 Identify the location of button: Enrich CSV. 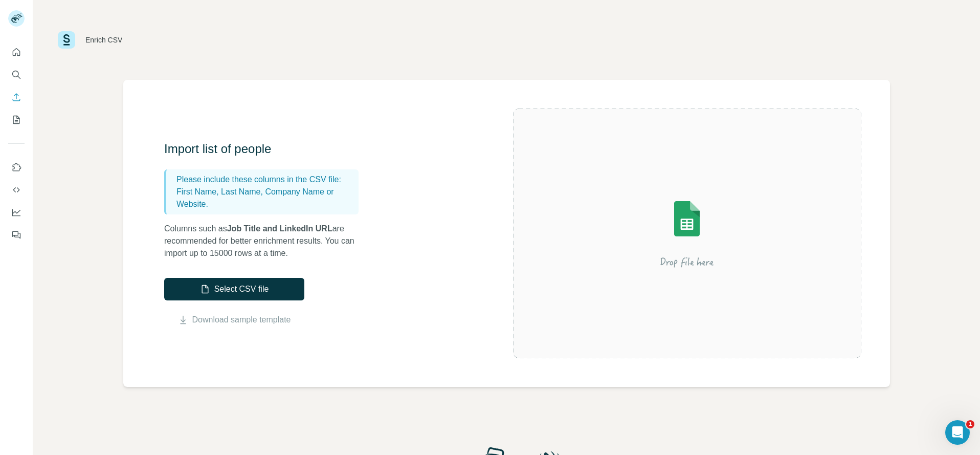
(17, 97).